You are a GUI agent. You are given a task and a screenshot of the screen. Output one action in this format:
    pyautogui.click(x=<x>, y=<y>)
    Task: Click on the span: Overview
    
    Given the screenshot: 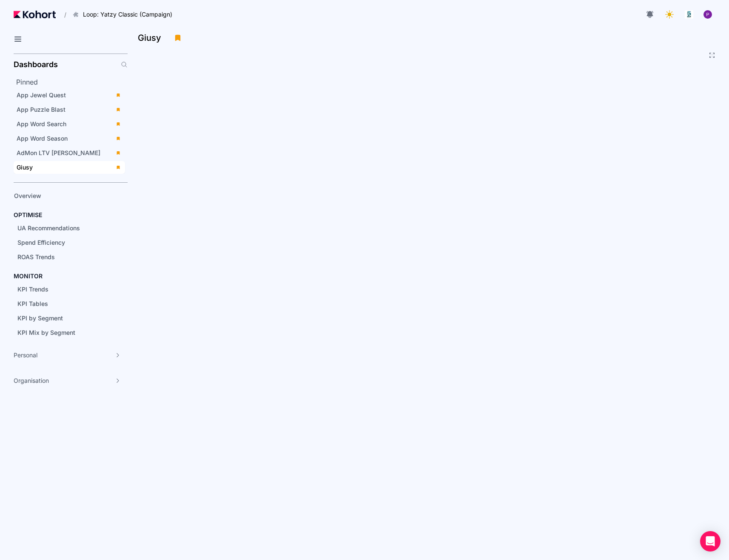 What is the action you would take?
    pyautogui.click(x=28, y=196)
    